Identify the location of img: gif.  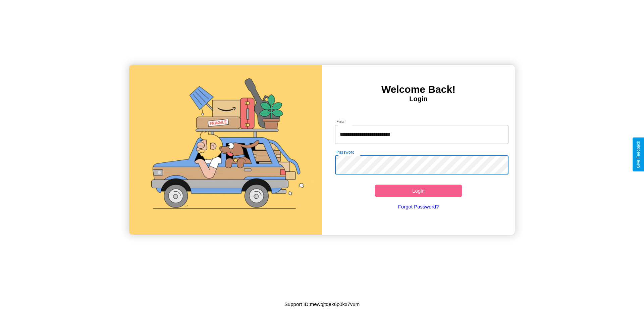
(225, 149).